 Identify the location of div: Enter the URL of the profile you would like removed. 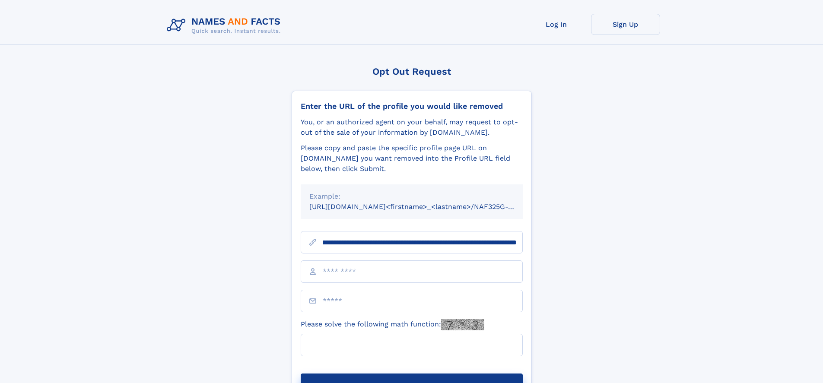
(412, 106).